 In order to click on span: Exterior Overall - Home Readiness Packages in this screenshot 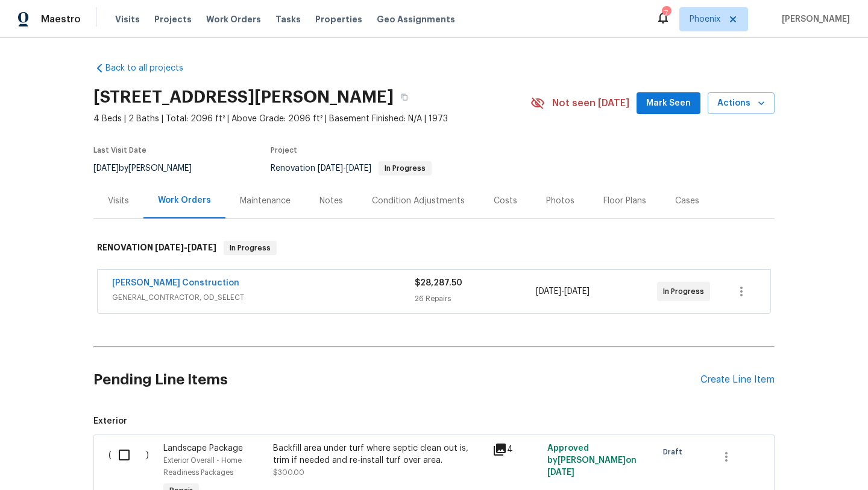, I will do `click(203, 466)`.